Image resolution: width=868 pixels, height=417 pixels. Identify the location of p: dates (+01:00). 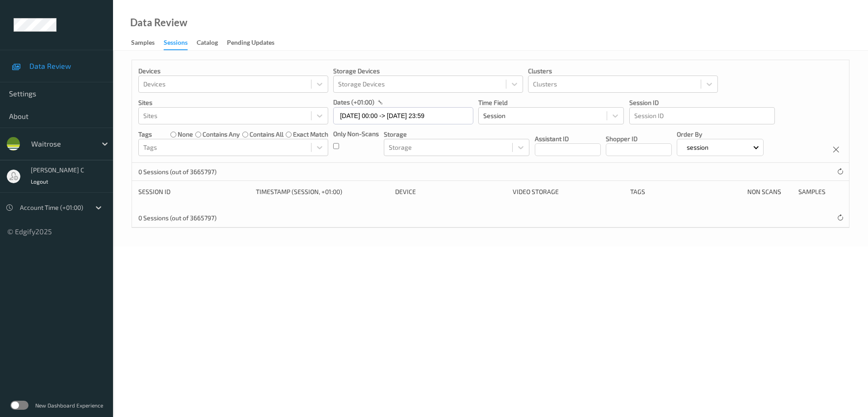
(354, 102).